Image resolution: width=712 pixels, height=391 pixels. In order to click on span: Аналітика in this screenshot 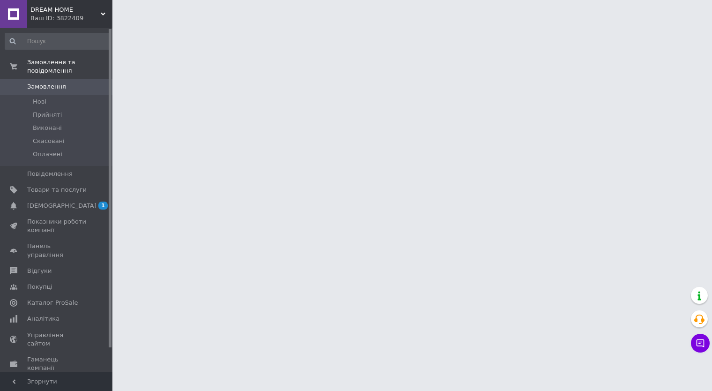, I will do `click(43, 318)`.